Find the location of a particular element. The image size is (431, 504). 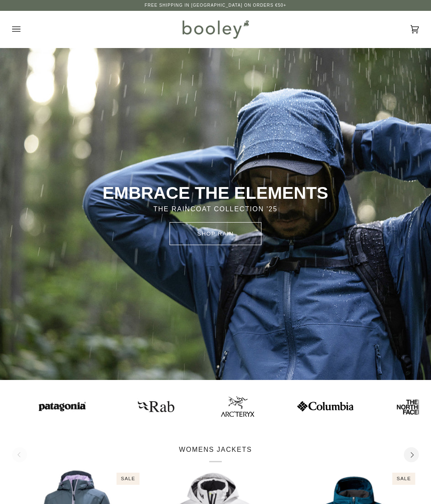

img: Booley is located at coordinates (215, 29).